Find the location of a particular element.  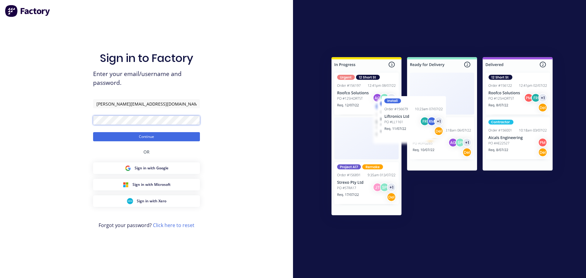

button: Xero Sign inSign in with Xero is located at coordinates (147, 201).